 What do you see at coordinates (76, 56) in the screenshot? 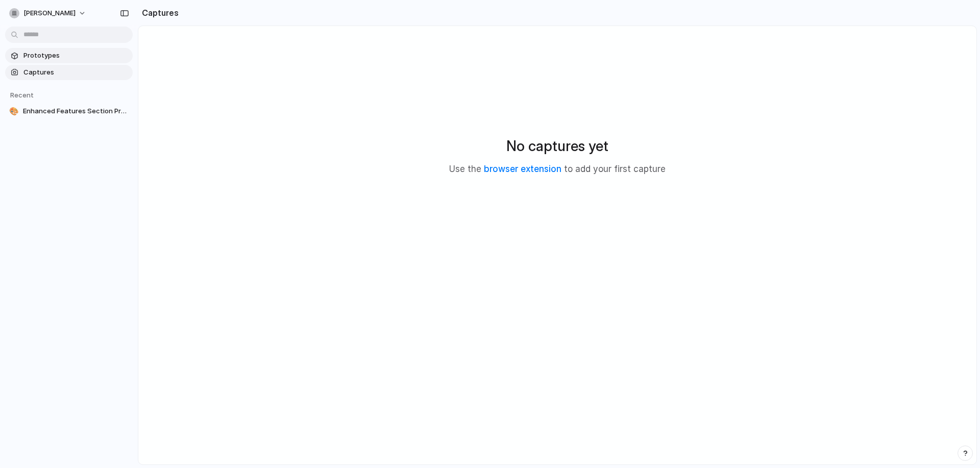
I see `span: Prototypes` at bounding box center [76, 56].